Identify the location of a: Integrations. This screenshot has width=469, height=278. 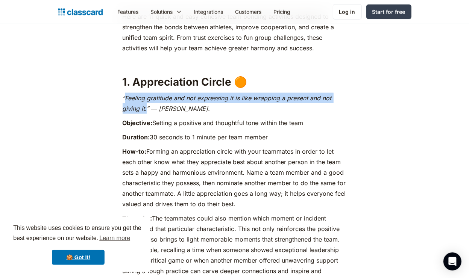
(209, 12).